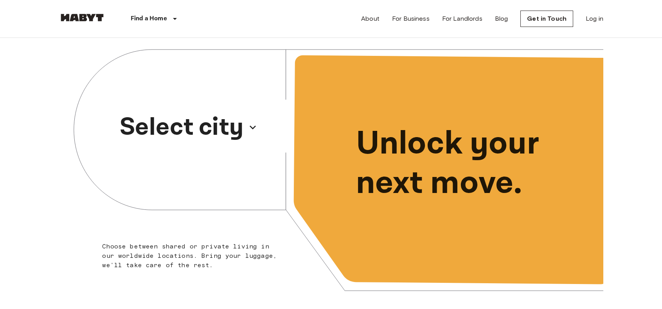  I want to click on p: Unlock your next move., so click(473, 164).